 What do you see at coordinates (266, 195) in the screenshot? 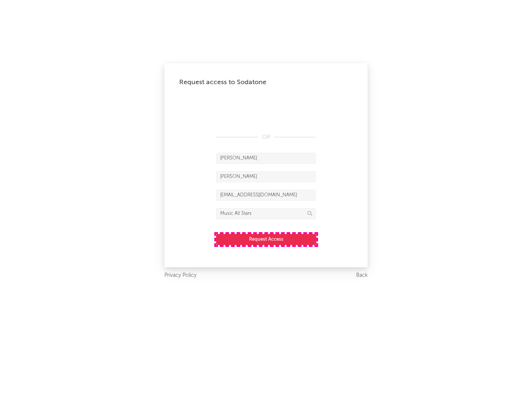
I see `input: Email` at bounding box center [266, 195].